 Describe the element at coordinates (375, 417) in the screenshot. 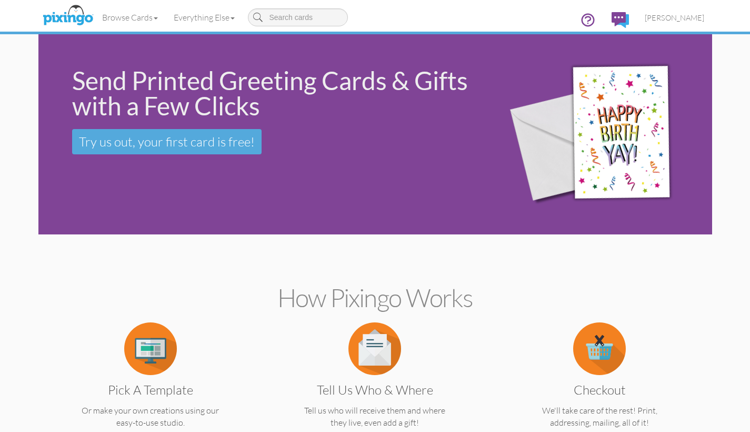

I see `p: Tell us who will receive them and where they live, even add a gift!` at that location.